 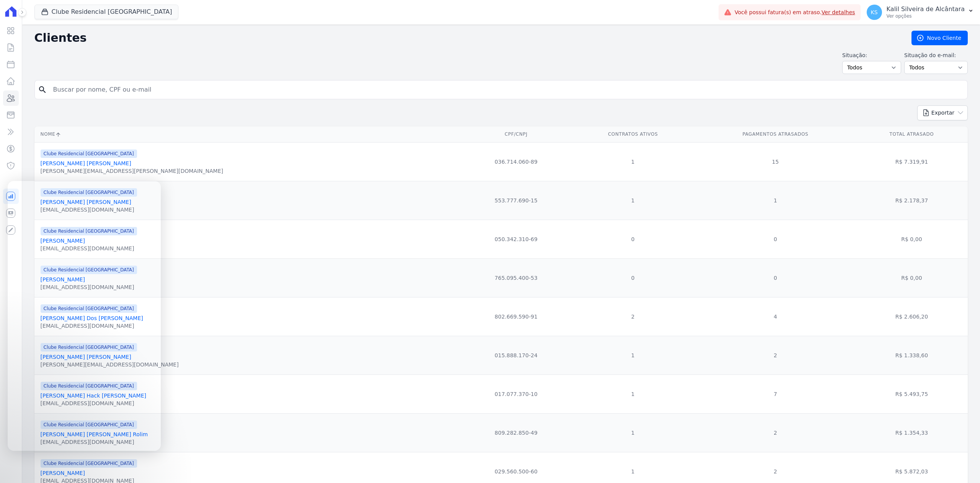 I want to click on p: Kalil Silveira de Alcântara, so click(x=926, y=9).